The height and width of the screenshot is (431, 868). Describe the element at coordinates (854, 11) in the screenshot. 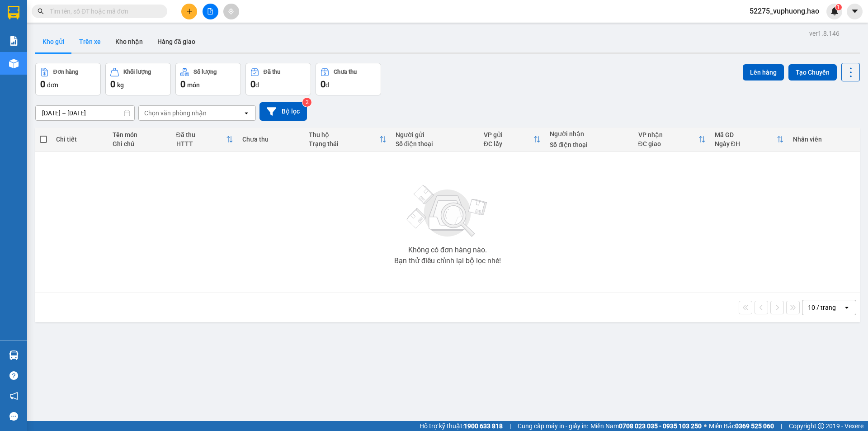

I see `button: caret-down` at that location.